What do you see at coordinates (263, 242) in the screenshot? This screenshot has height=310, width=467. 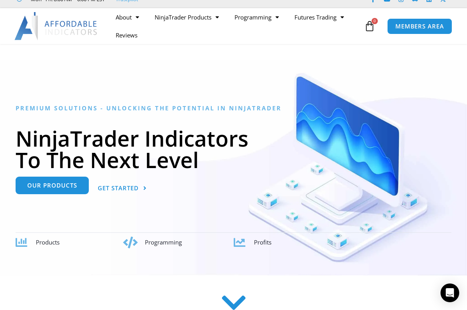 I see `span: Profits` at bounding box center [263, 242].